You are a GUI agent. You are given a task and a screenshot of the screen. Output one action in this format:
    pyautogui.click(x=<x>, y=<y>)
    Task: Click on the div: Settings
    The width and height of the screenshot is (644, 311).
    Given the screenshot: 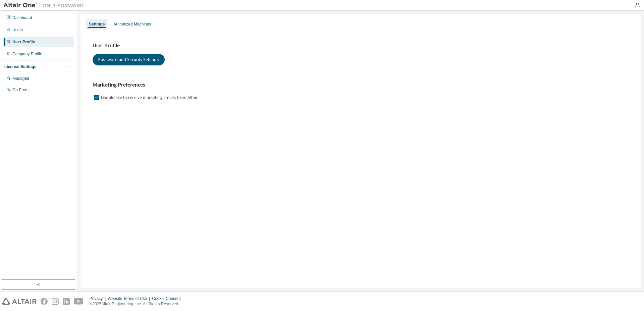 What is the action you would take?
    pyautogui.click(x=97, y=24)
    